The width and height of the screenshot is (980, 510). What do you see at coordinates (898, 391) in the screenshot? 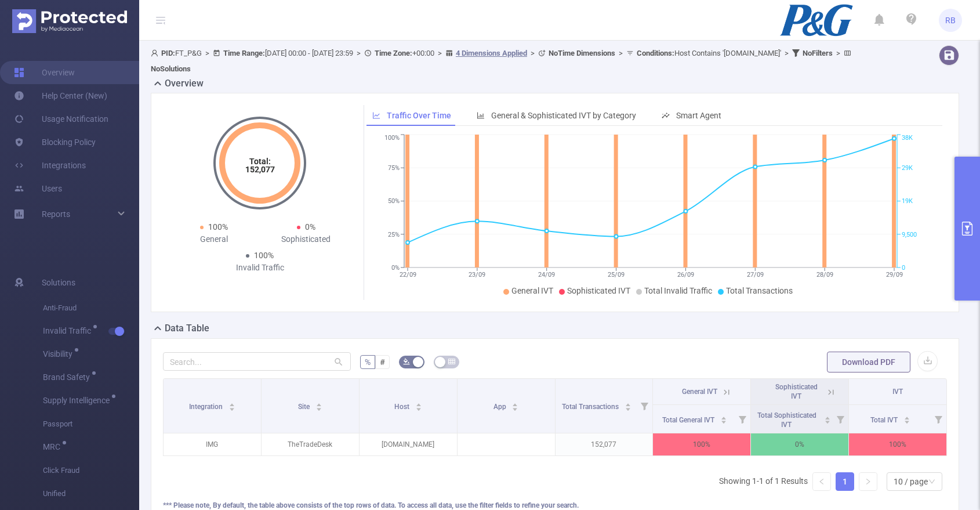
I see `span: IVT` at bounding box center [898, 391].